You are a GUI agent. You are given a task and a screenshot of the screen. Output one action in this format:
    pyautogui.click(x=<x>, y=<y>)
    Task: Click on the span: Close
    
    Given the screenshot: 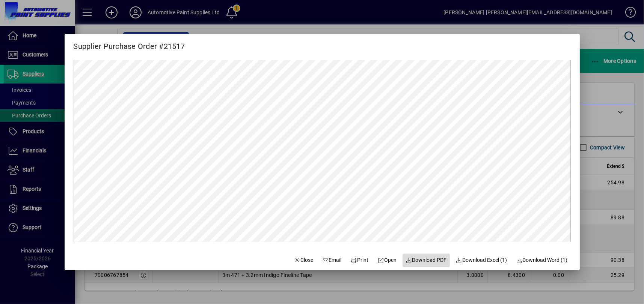 What is the action you would take?
    pyautogui.click(x=304, y=260)
    